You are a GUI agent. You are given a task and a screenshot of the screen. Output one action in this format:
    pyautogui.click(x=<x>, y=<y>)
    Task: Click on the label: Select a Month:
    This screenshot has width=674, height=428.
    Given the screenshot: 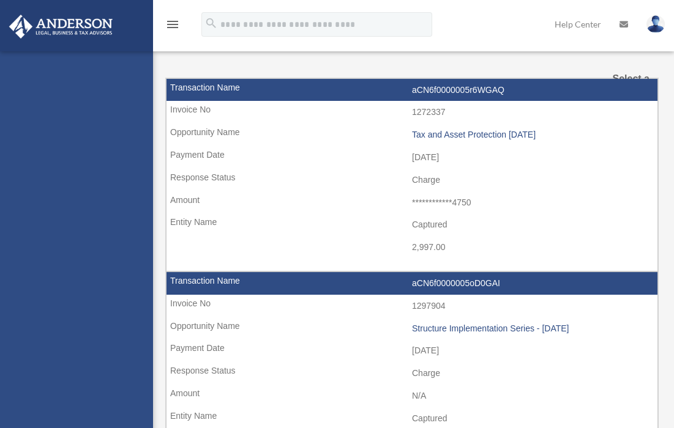 What is the action you would take?
    pyautogui.click(x=618, y=88)
    